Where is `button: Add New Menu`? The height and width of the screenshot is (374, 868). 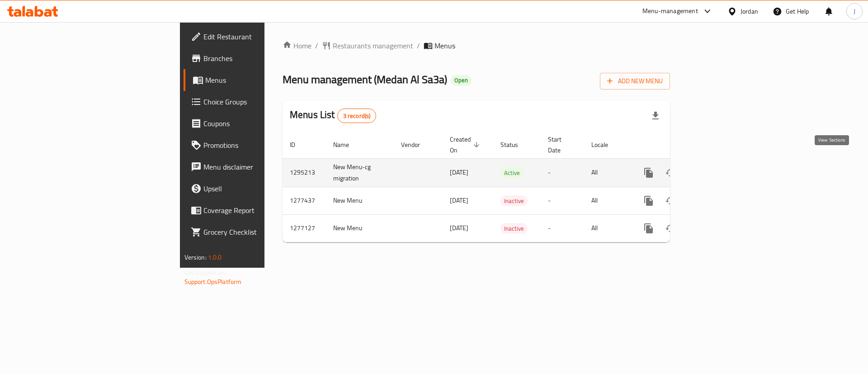
button: Add New Menu is located at coordinates (635, 81).